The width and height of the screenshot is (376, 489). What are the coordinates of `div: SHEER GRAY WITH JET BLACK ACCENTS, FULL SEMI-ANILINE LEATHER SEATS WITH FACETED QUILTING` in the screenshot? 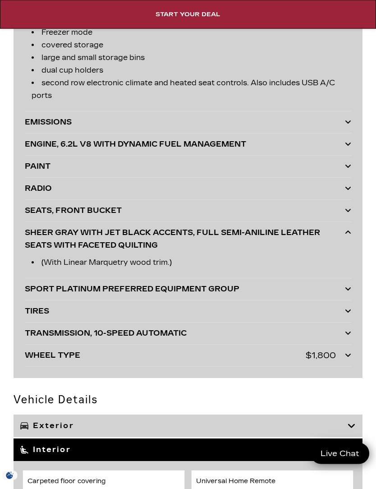 It's located at (185, 240).